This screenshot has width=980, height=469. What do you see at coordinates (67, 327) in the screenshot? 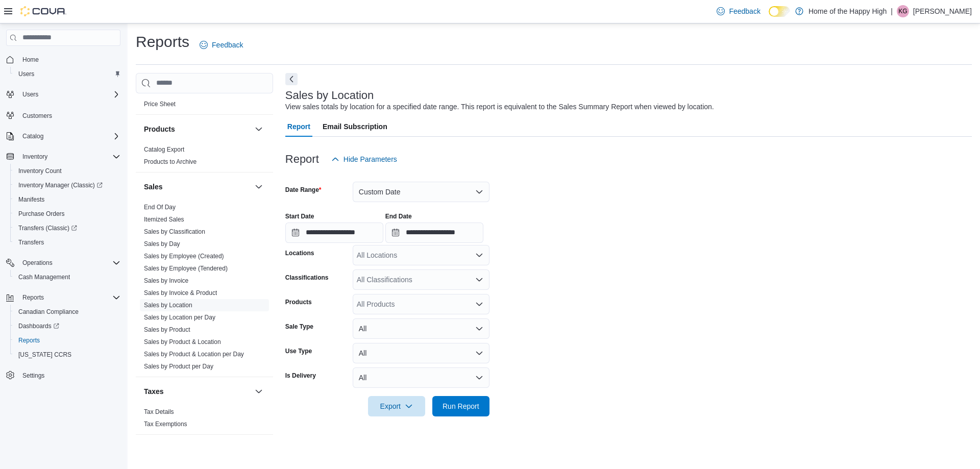
I see `span: Dashboards` at bounding box center [67, 327].